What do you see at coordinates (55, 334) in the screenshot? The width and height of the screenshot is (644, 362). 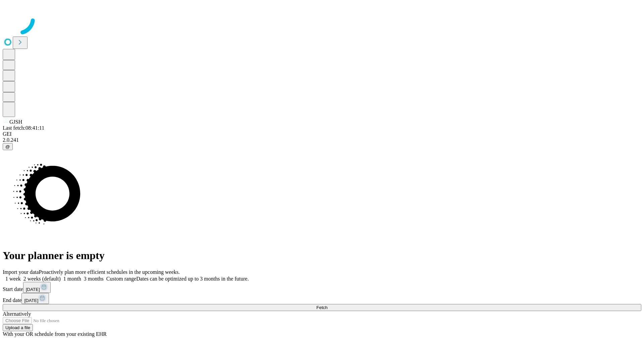 I see `span: With your OR schedule from your existing EHR` at bounding box center [55, 334].